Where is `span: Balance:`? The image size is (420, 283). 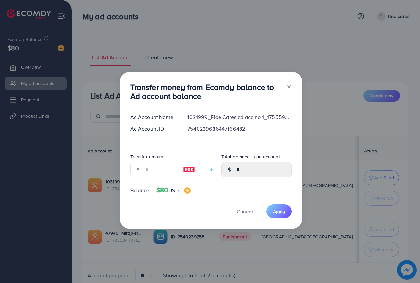
span: Balance: is located at coordinates (140, 190).